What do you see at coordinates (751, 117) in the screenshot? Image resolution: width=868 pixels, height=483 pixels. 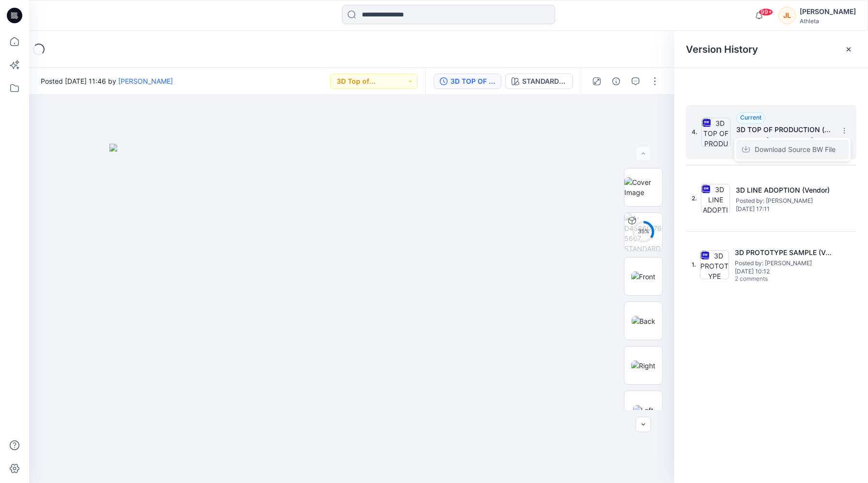 I see `span: Current` at bounding box center [751, 117].